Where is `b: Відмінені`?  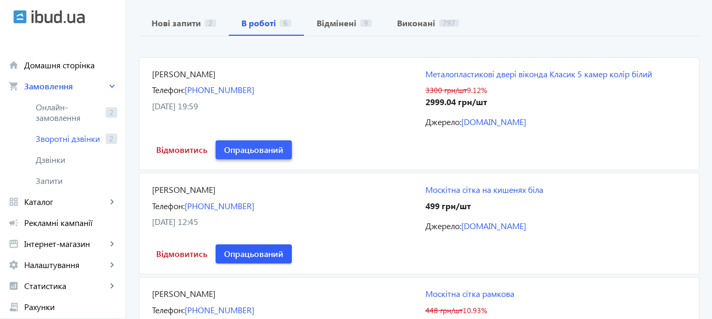 b: Відмінені is located at coordinates (336, 23).